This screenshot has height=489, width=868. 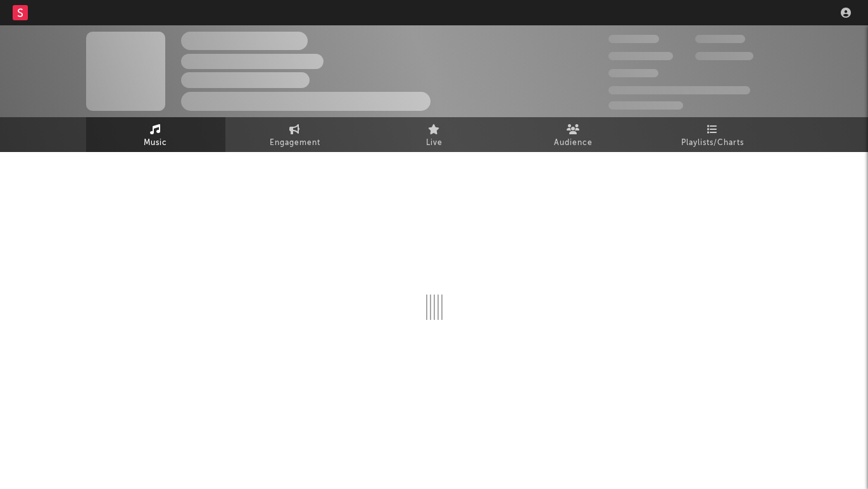 What do you see at coordinates (434, 143) in the screenshot?
I see `span: Live` at bounding box center [434, 143].